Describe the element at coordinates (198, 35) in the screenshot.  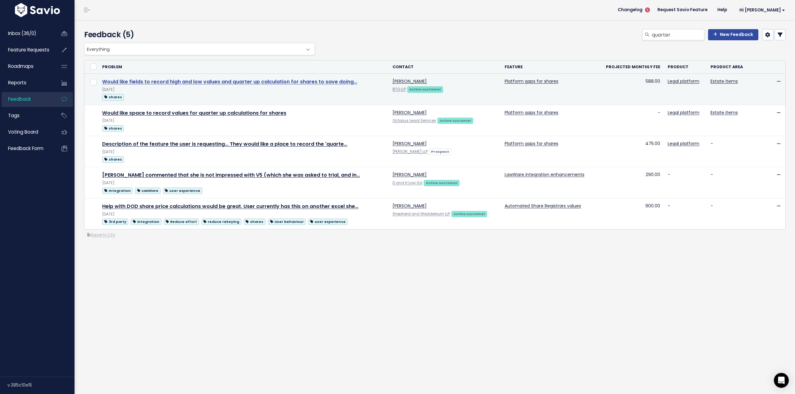
I see `h4: Feedback (5)` at that location.